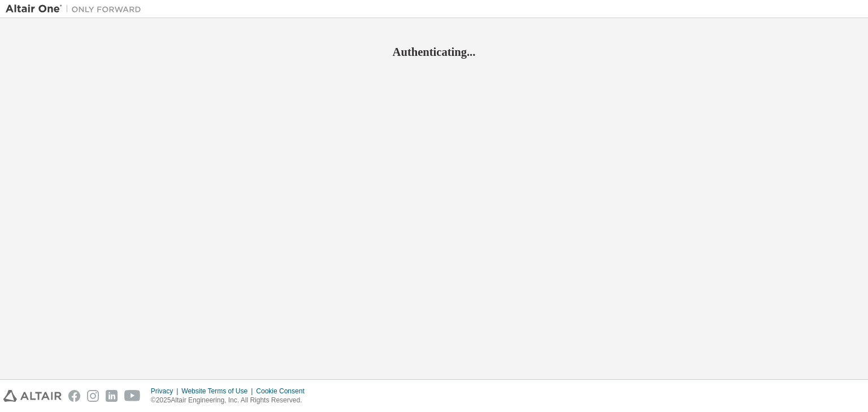 The image size is (868, 412). I want to click on div: Privacy, so click(166, 392).